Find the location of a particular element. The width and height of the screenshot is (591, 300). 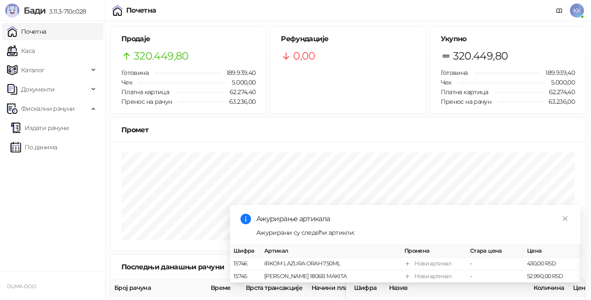

img: Logo is located at coordinates (12, 11).